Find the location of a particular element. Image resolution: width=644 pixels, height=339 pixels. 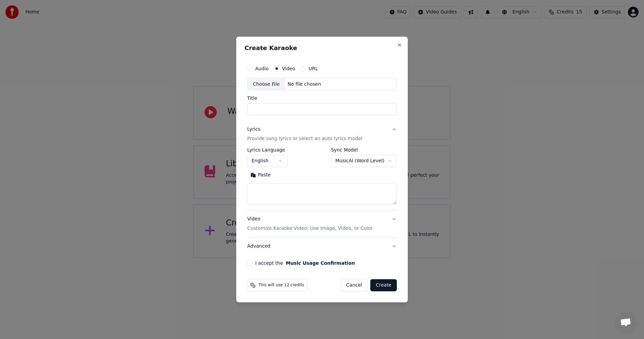

label: Lyrics Language is located at coordinates (268, 150).